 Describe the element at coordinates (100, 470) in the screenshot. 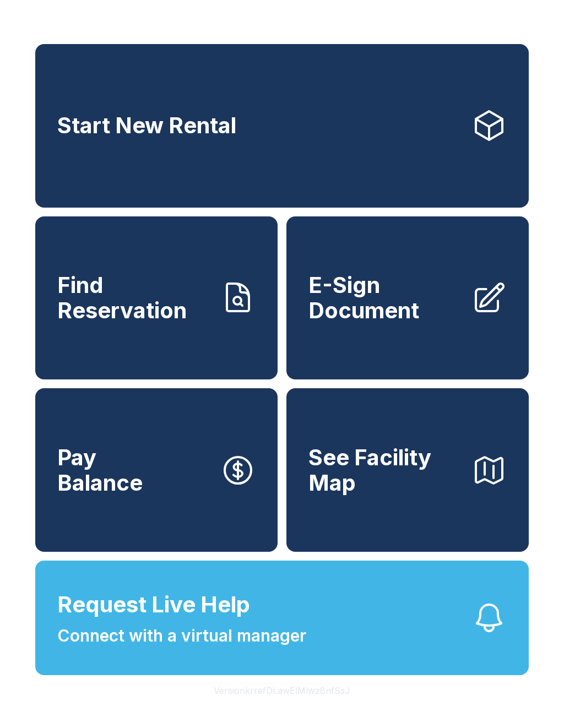

I see `span: Pay Balance` at that location.